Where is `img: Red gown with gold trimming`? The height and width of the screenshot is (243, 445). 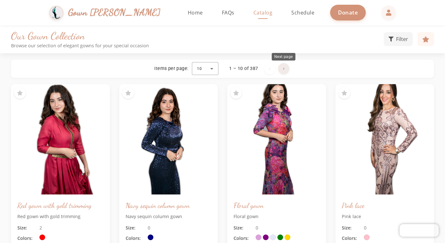 img: Red gown with gold trimming is located at coordinates (60, 140).